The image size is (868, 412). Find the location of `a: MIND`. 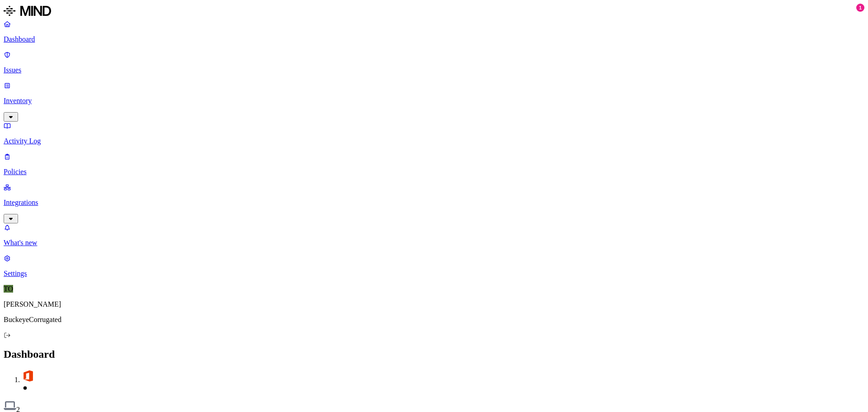

a: MIND is located at coordinates (434, 12).